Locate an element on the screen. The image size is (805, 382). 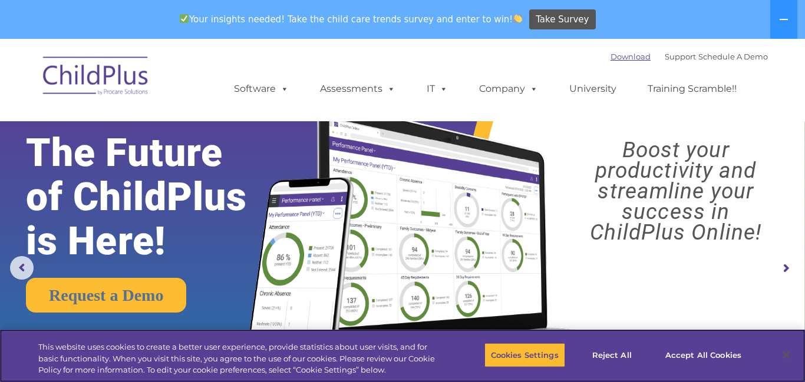
span: Take Survey is located at coordinates (562, 19).